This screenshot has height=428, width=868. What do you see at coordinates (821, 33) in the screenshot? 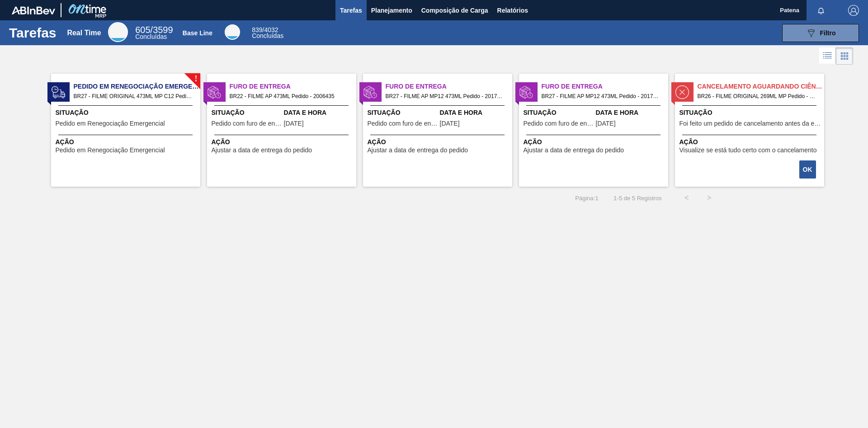
I see `button: Filtro` at bounding box center [821, 33].